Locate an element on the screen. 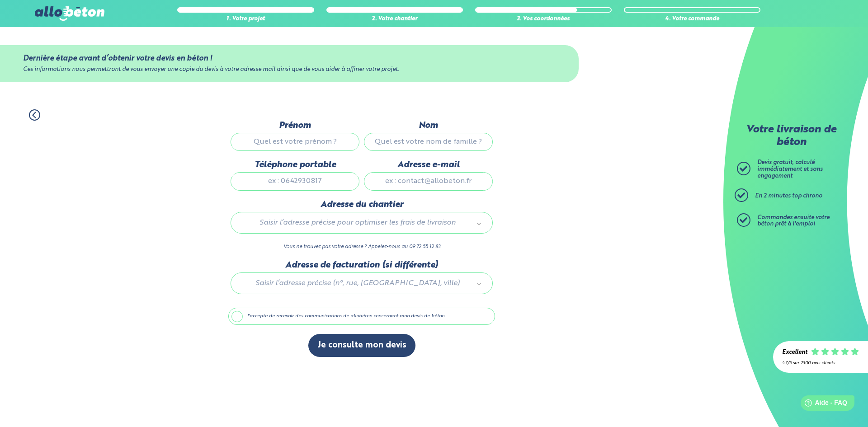  label: Téléphone portable is located at coordinates (295, 165).